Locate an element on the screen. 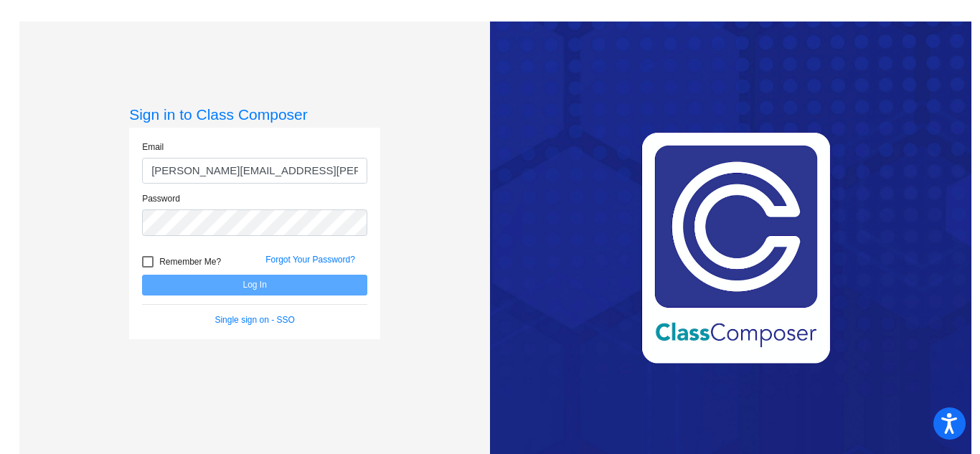 The width and height of the screenshot is (980, 454). a: Forgot Your Password? is located at coordinates (310, 260).